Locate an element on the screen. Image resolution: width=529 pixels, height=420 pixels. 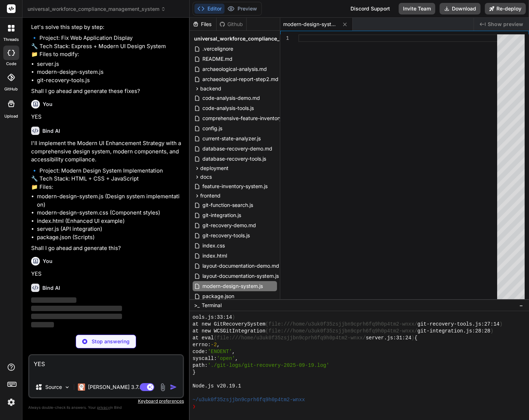
div: Discord Support is located at coordinates (370, 9).